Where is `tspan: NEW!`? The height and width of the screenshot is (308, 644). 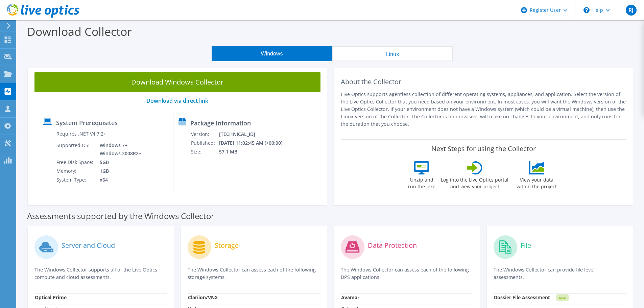
tspan: NEW! is located at coordinates (563, 298).